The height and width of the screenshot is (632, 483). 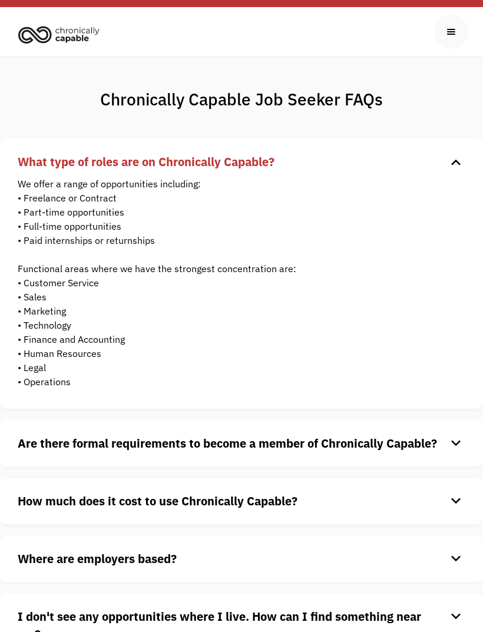 I want to click on img: Chronically Capable logo, so click(x=59, y=34).